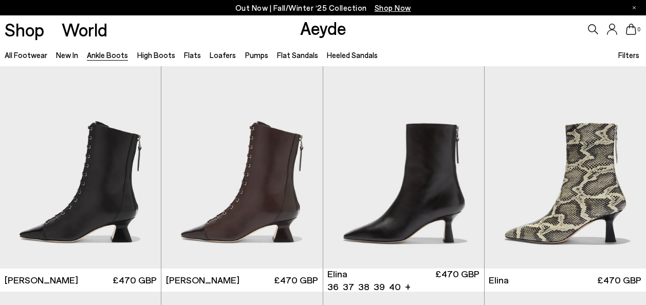 The height and width of the screenshot is (305, 646). I want to click on span: Filters, so click(629, 55).